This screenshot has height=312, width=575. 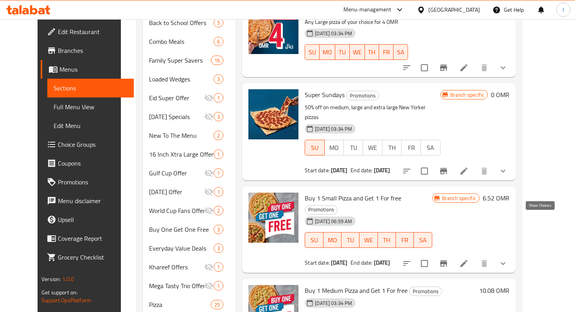 What do you see at coordinates (356, 290) in the screenshot?
I see `span: Buy 1 Medium Pizza and Get 1 For free` at bounding box center [356, 290].